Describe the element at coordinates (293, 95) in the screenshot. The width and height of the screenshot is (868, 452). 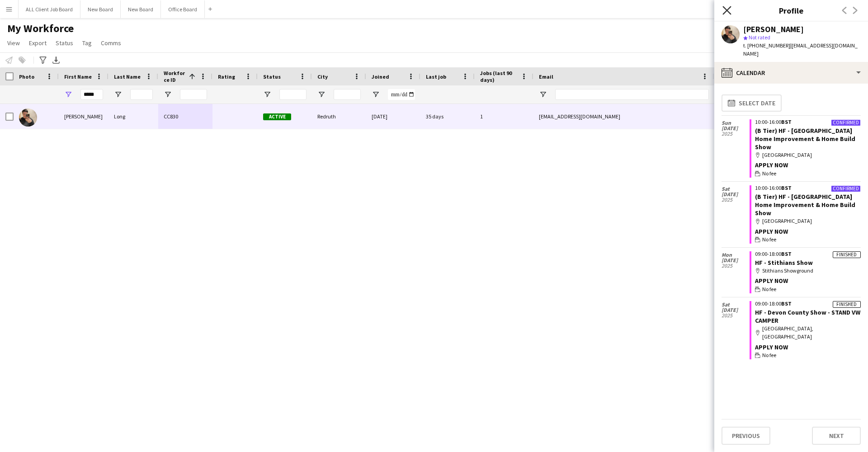
I see `input: Status Filter Input` at that location.